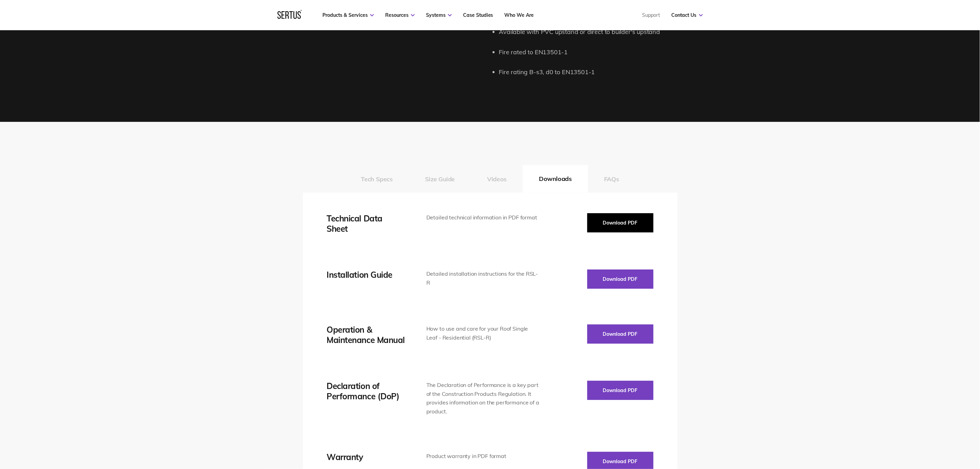  What do you see at coordinates (439, 15) in the screenshot?
I see `a: Systems` at bounding box center [439, 15].